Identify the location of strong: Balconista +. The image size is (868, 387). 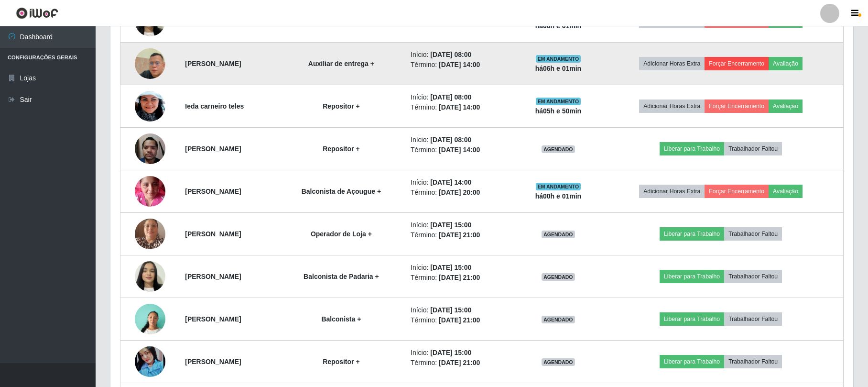
(340, 319).